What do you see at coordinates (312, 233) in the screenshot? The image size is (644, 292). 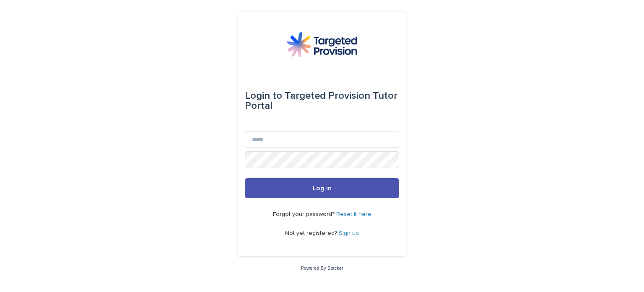 I see `span: Not yet registered?` at bounding box center [312, 233].